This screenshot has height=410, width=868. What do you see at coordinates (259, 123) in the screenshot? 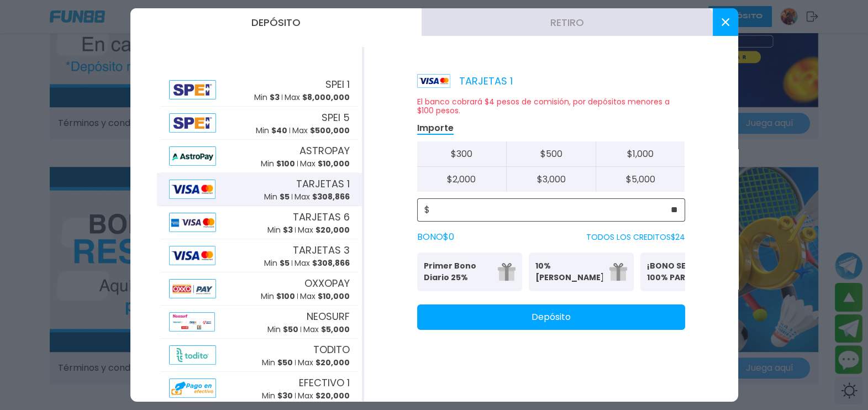
I see `button: AlipaySPEI 5Min $40Max $500,000` at bounding box center [259, 123].